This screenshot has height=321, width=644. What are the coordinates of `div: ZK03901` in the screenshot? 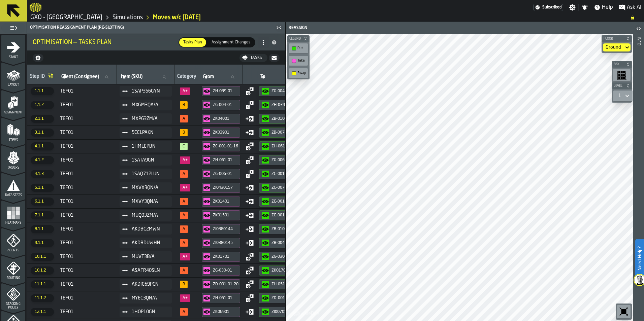 It's located at (226, 133).